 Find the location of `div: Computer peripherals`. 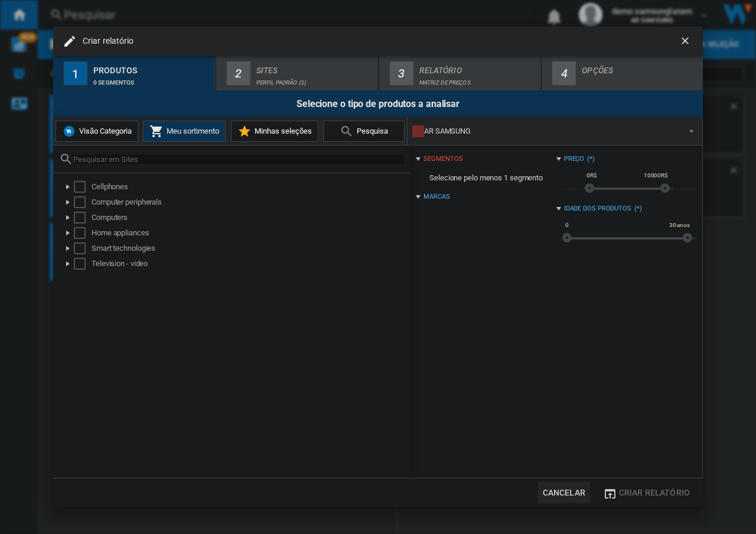

div: Computer peripherals is located at coordinates (250, 202).